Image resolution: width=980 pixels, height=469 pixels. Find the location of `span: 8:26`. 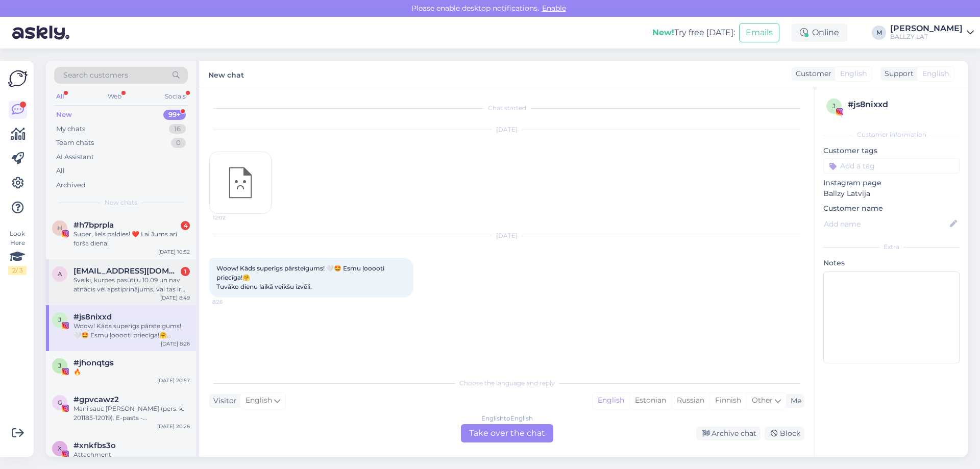

span: 8:26 is located at coordinates (231, 301).